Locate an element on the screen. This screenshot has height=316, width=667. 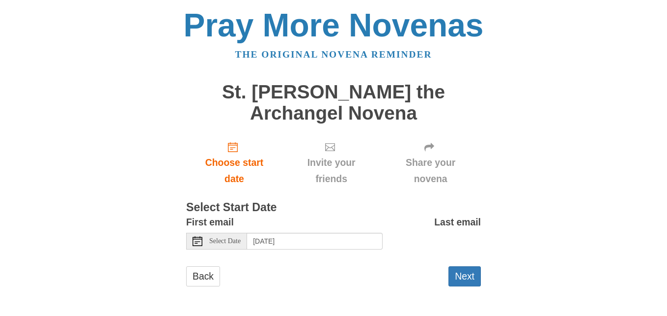
span: Select Date is located at coordinates (225, 241).